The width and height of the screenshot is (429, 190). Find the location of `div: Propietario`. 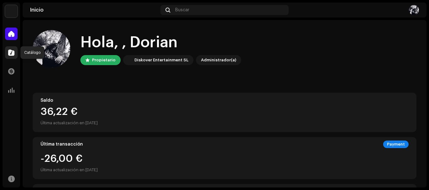

div: Propietario is located at coordinates (104, 60).